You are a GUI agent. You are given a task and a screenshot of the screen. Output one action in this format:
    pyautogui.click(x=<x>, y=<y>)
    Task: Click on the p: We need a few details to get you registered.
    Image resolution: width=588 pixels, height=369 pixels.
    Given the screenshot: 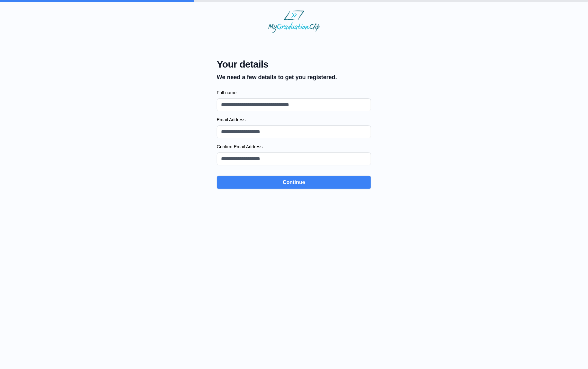 What is the action you would take?
    pyautogui.click(x=277, y=77)
    